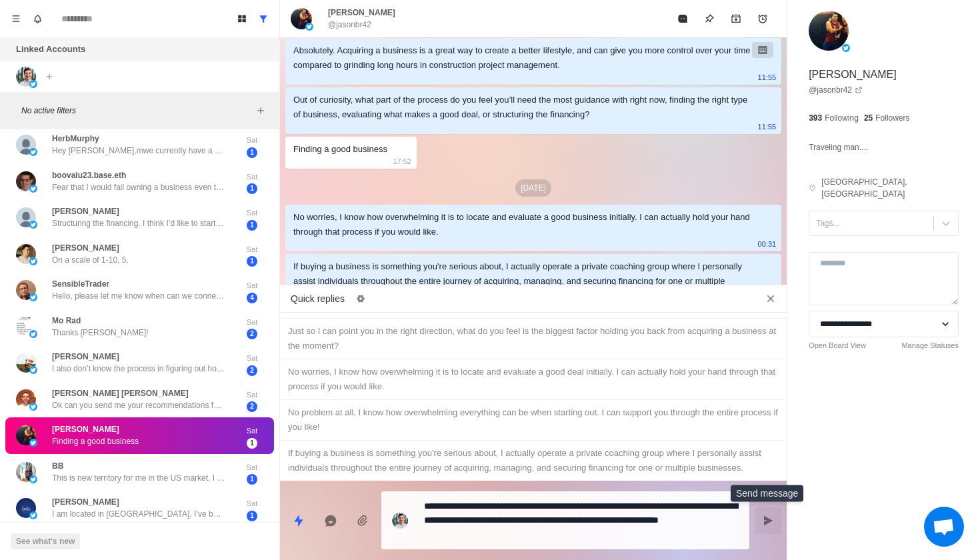 This screenshot has height=560, width=980. What do you see at coordinates (533, 380) in the screenshot?
I see `div: No worries, I know how overwhelming it is to locate and evaluate a good deal initially. I can act...` at bounding box center [533, 380].